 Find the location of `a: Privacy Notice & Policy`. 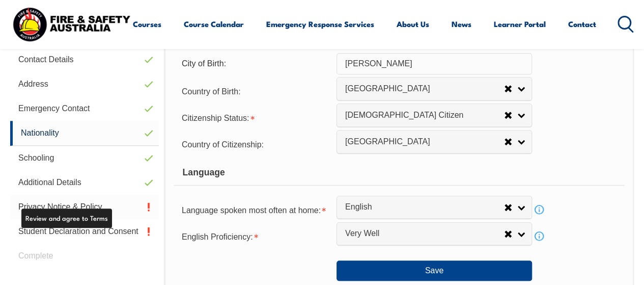

a: Privacy Notice & Policy is located at coordinates (85, 207).